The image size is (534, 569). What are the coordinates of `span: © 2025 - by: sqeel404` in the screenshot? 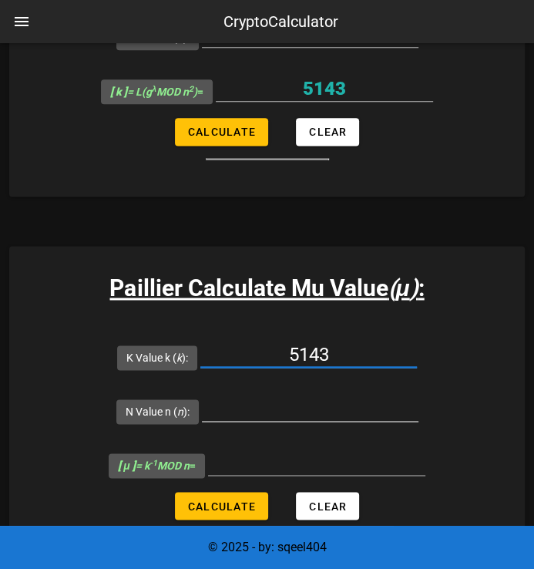 It's located at (267, 546).